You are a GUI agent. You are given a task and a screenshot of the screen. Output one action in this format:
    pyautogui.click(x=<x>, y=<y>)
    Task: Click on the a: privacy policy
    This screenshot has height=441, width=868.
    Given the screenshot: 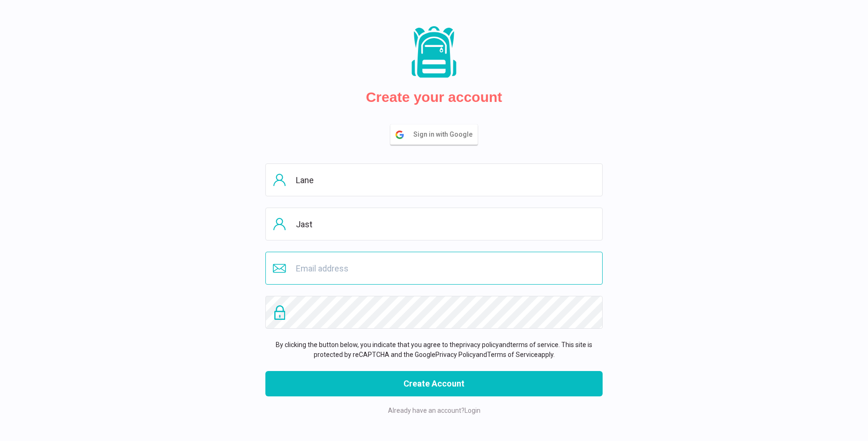 What is the action you would take?
    pyautogui.click(x=479, y=345)
    